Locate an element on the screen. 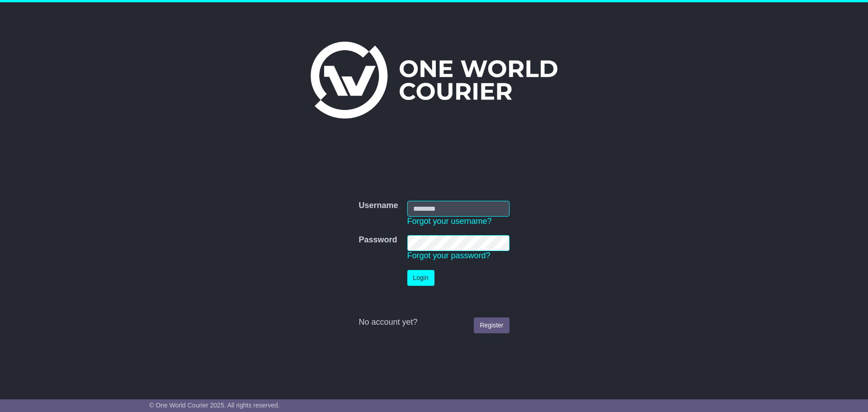 This screenshot has width=868, height=412. button: Login is located at coordinates (421, 278).